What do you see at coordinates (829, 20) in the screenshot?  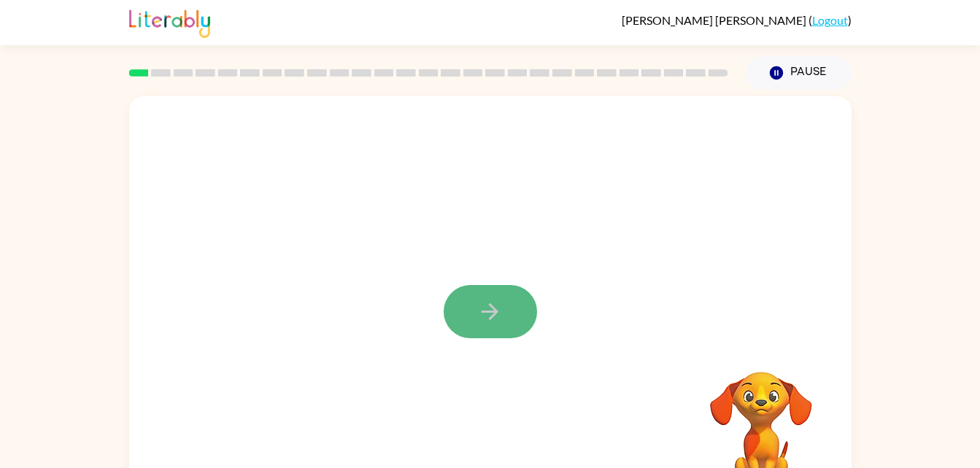 I see `a: Logout` at bounding box center [829, 20].